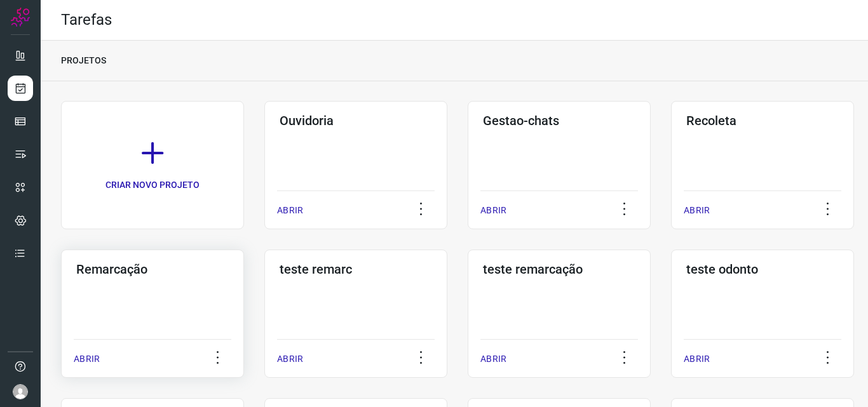 The image size is (868, 407). Describe the element at coordinates (762, 120) in the screenshot. I see `h3: Recoleta` at that location.